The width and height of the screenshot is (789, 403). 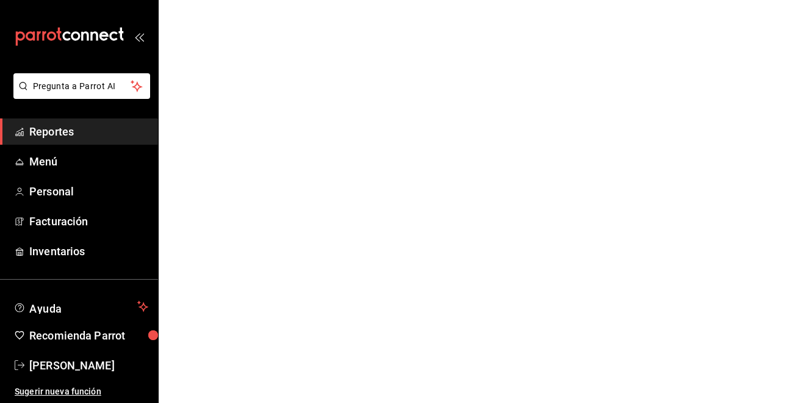 What do you see at coordinates (79, 95) in the screenshot?
I see `a: Pregunta a Parrot AI` at bounding box center [79, 95].